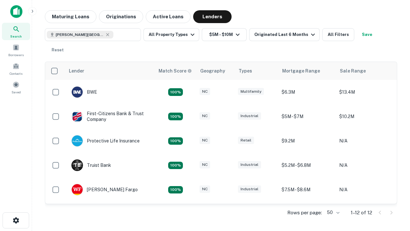 The width and height of the screenshot is (410, 231). Describe the element at coordinates (307, 141) in the screenshot. I see `td: $9.2M` at that location.